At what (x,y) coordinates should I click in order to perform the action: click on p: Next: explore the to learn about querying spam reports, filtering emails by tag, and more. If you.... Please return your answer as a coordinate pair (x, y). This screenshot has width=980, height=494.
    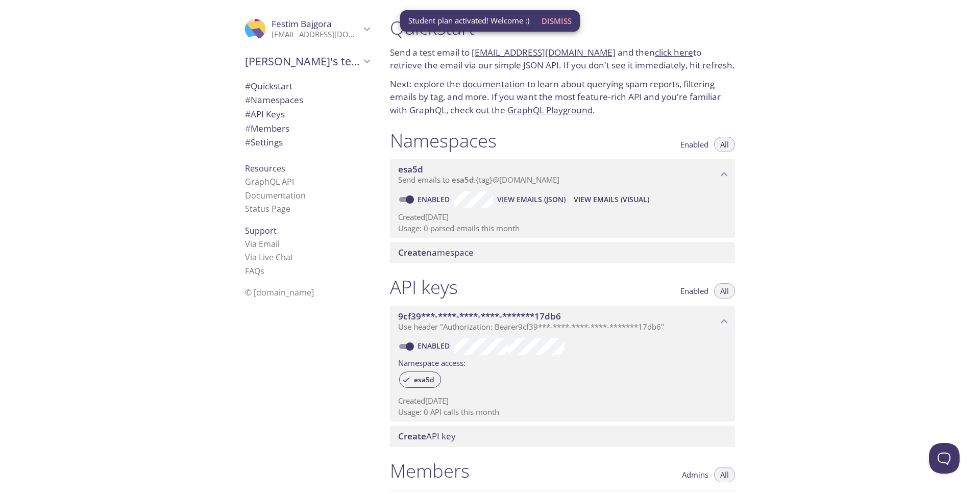
    Looking at the image, I should click on (562, 97).